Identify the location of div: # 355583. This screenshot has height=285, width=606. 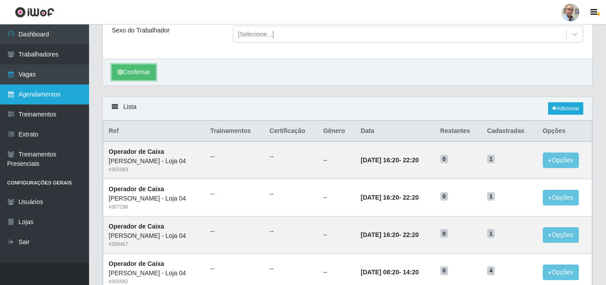
(154, 170).